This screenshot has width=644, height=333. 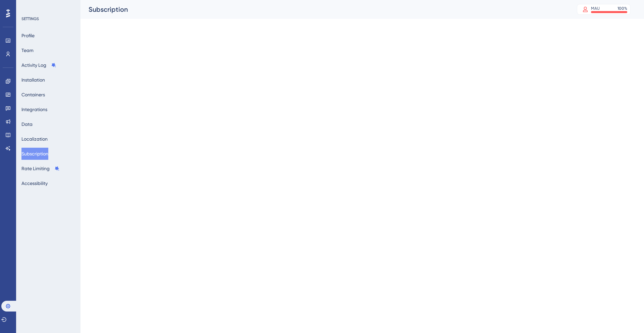 I want to click on div: 100 %, so click(x=622, y=9).